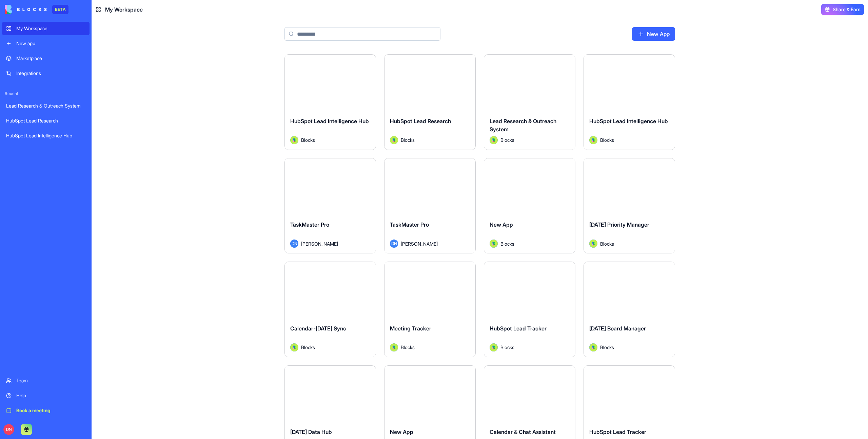 Image resolution: width=868 pixels, height=439 pixels. I want to click on a: New AppAvatarBlocks, so click(530, 206).